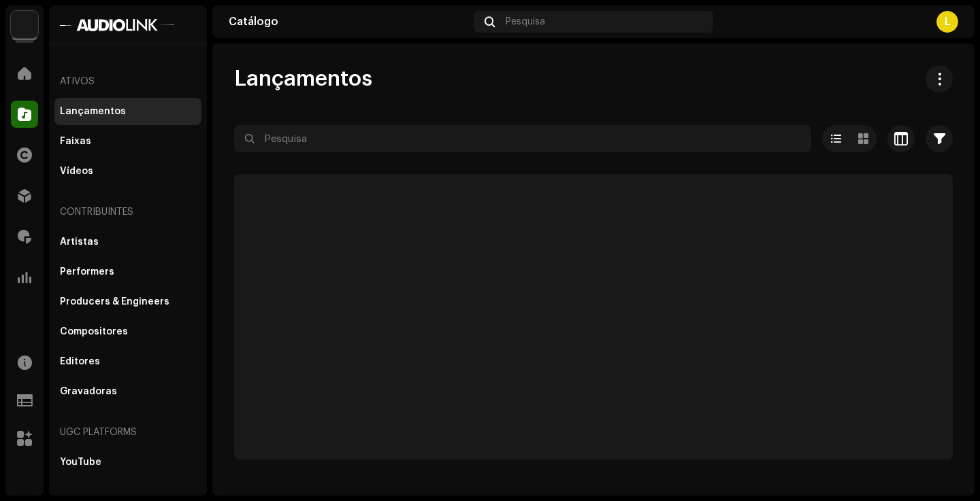 Image resolution: width=980 pixels, height=501 pixels. I want to click on img: 730b9dfe-18b5-4111-b483-f30b0c182d82, so click(25, 25).